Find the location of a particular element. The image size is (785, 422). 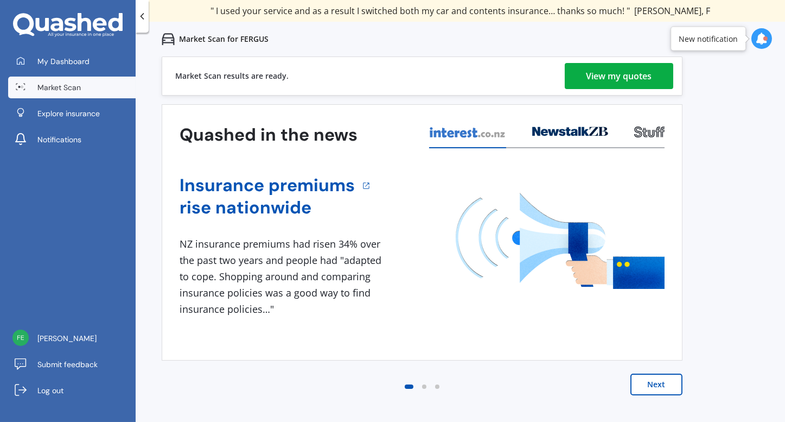

div: New notification is located at coordinates (708, 39).